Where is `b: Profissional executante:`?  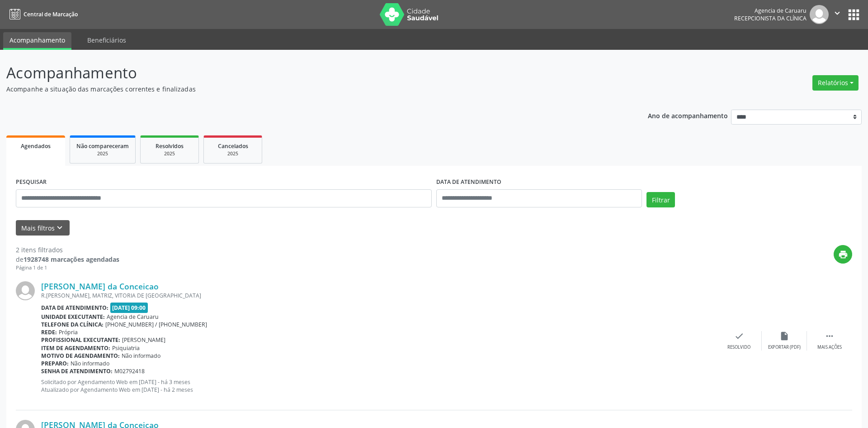
b: Profissional executante: is located at coordinates (81, 339).